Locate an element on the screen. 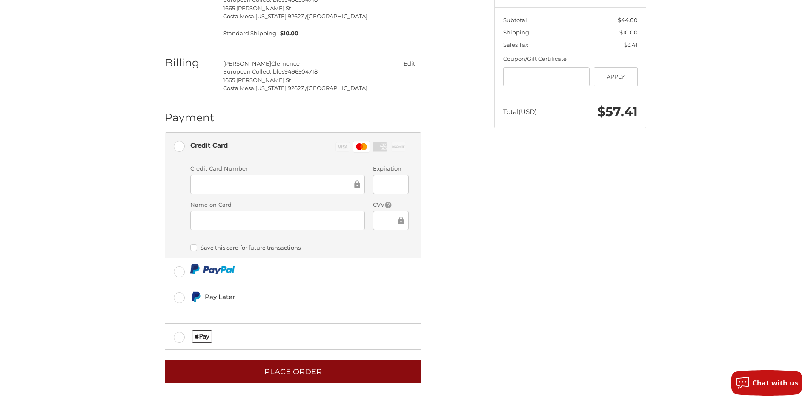  img: PayPal icon is located at coordinates (212, 269).